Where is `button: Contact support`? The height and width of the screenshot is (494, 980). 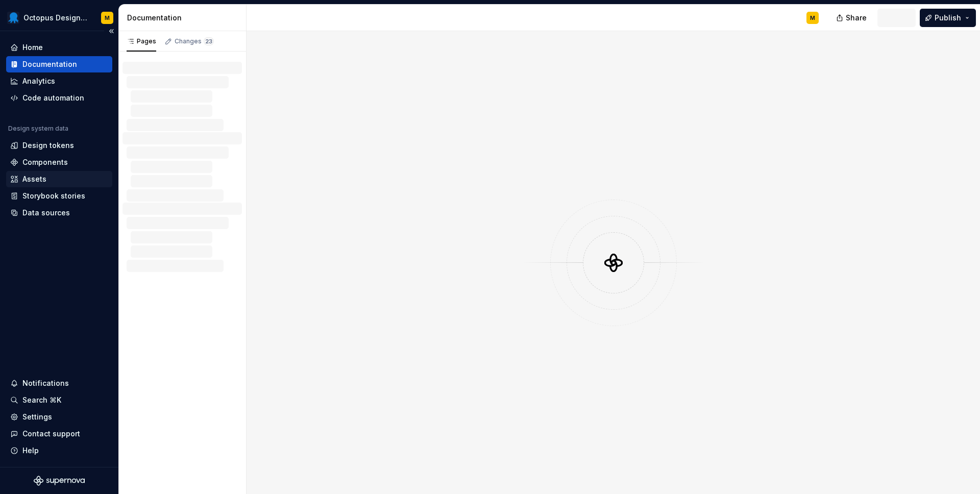 button: Contact support is located at coordinates (59, 434).